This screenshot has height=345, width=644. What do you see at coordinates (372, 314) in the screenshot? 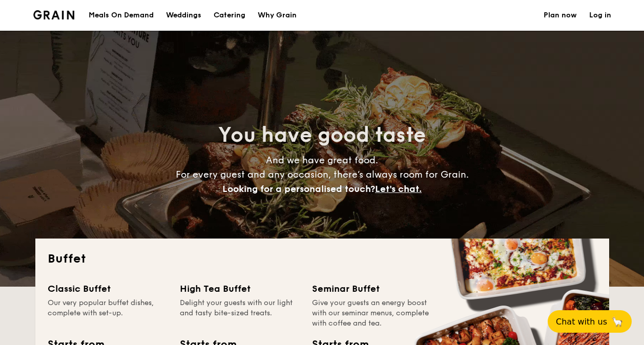
I see `div: Give your guests an energy boost with our seminar menus, complete with coffee and tea.` at bounding box center [372, 314].